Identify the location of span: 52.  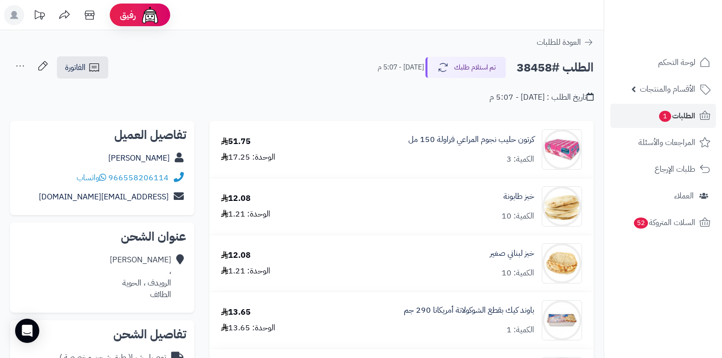
(641, 223).